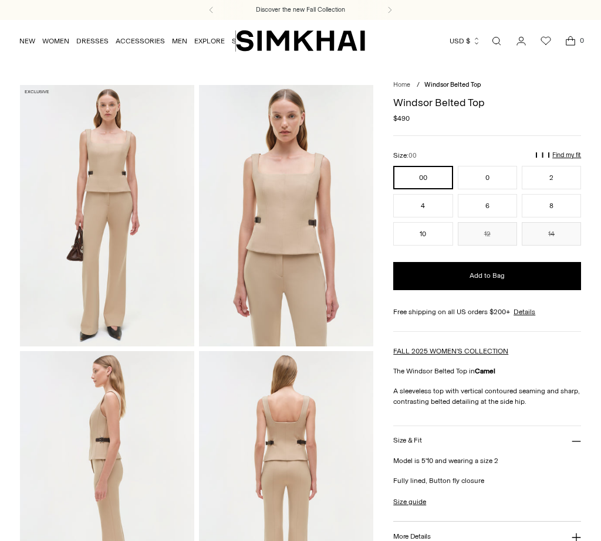 The image size is (601, 541). I want to click on a: Size guide, so click(409, 502).